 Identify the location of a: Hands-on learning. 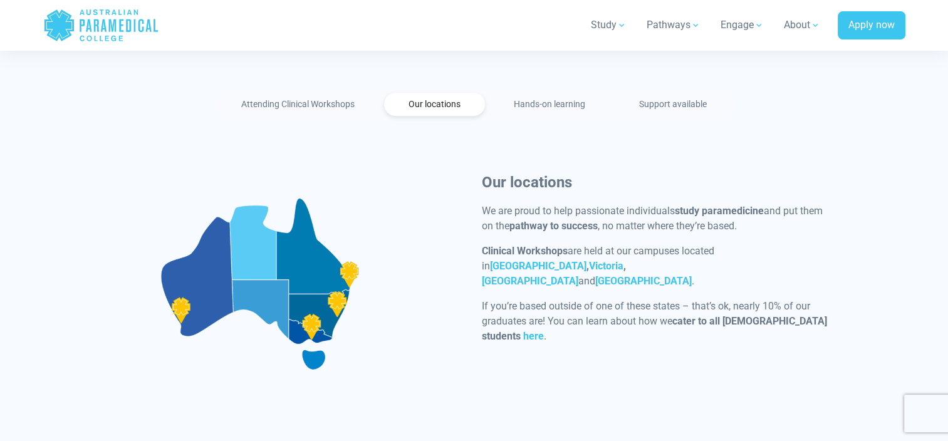
(550, 104).